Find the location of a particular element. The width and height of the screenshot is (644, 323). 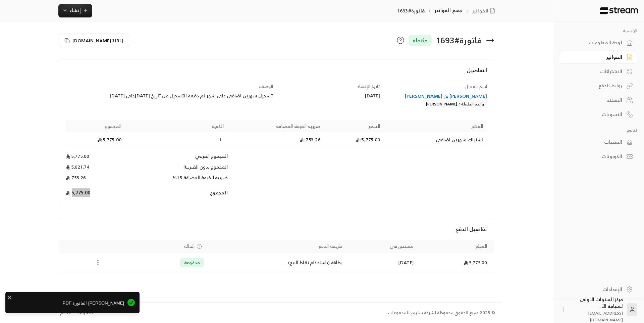

td: بطاقة (باستخدام نقاط البيع) is located at coordinates (277, 263).